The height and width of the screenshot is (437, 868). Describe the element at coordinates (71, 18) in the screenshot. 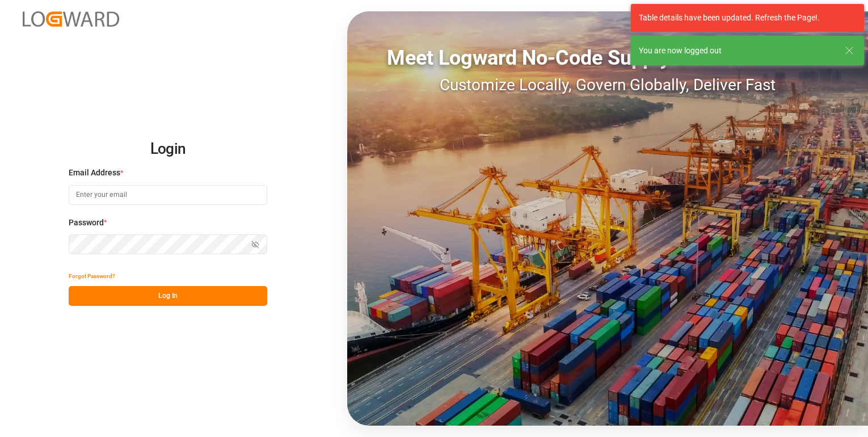

I see `img: Logward_new_orange.png` at that location.